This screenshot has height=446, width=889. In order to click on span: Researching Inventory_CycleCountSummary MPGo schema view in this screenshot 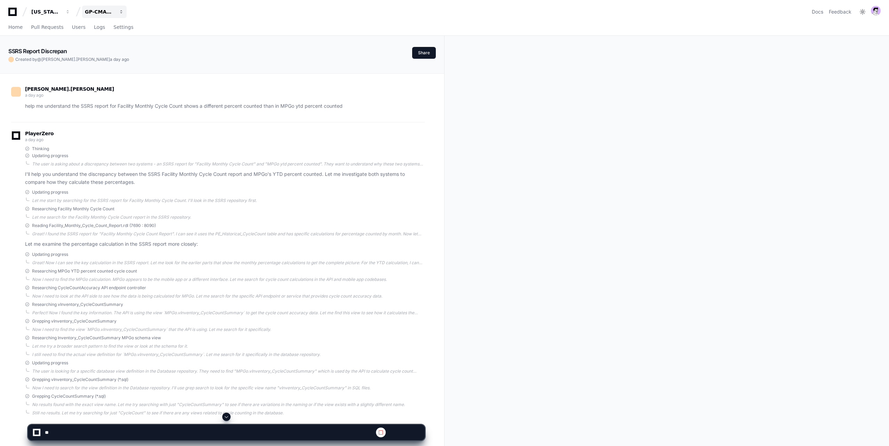, I will do `click(96, 338)`.